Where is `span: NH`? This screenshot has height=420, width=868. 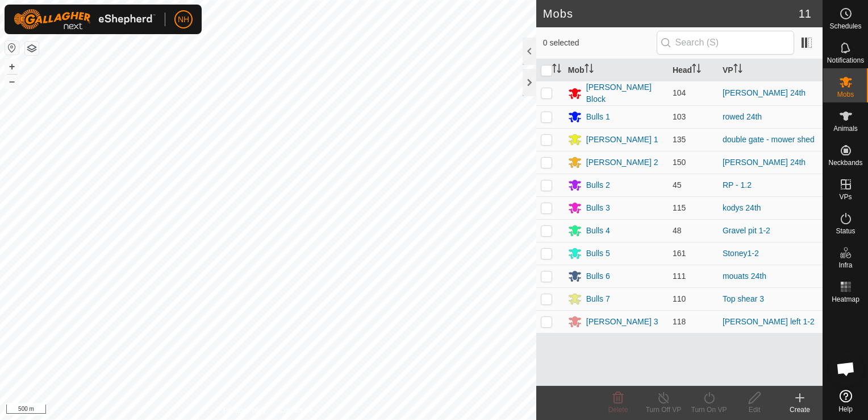
span: NH is located at coordinates (184, 19).